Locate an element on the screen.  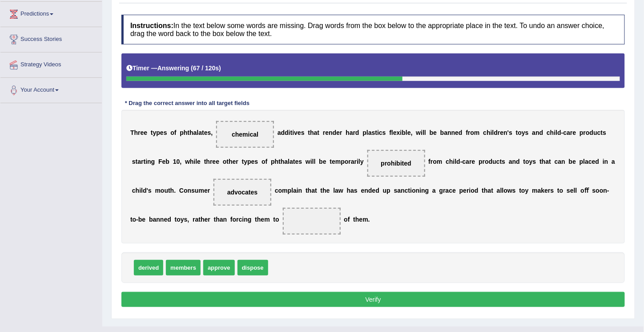
b: w is located at coordinates (418, 133).